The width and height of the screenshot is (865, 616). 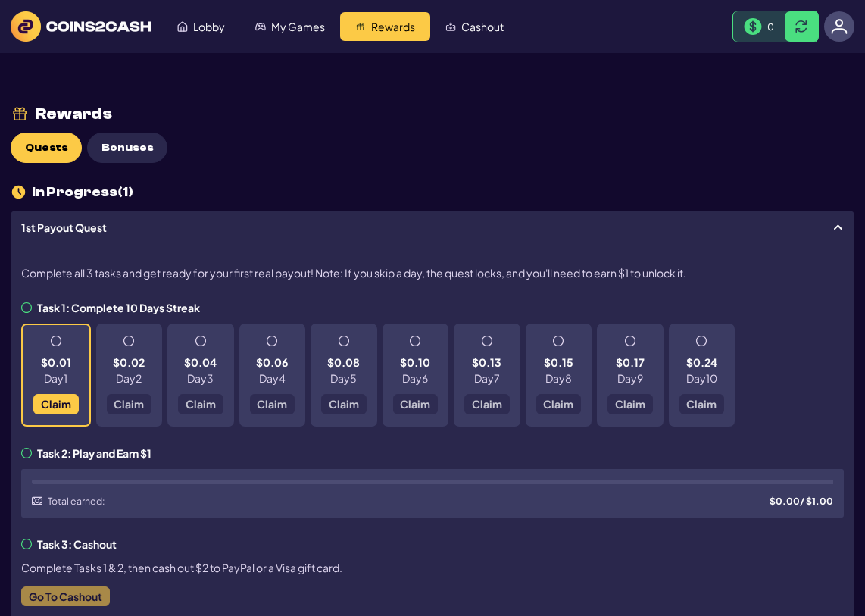 What do you see at coordinates (558, 362) in the screenshot?
I see `p: $0.15` at bounding box center [558, 362].